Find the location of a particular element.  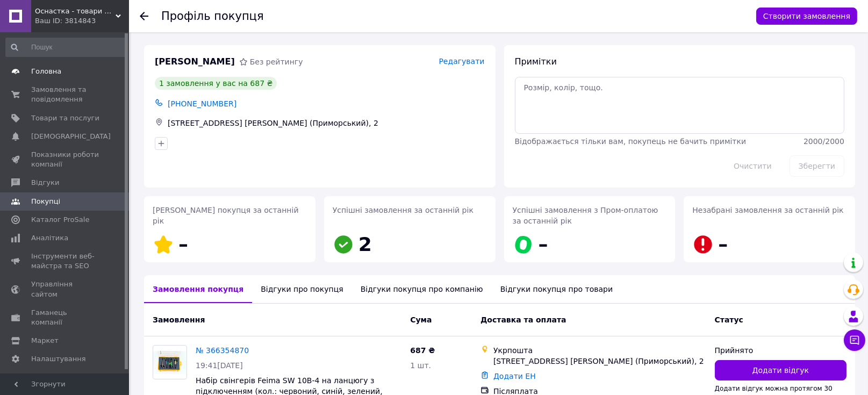

span: Примітки is located at coordinates (536, 61).